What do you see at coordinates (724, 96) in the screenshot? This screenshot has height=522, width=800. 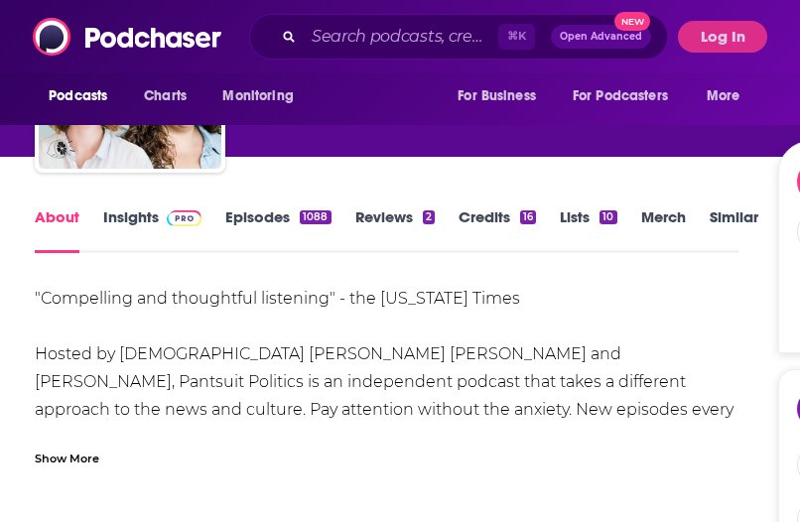 I see `span: More` at bounding box center [724, 96].